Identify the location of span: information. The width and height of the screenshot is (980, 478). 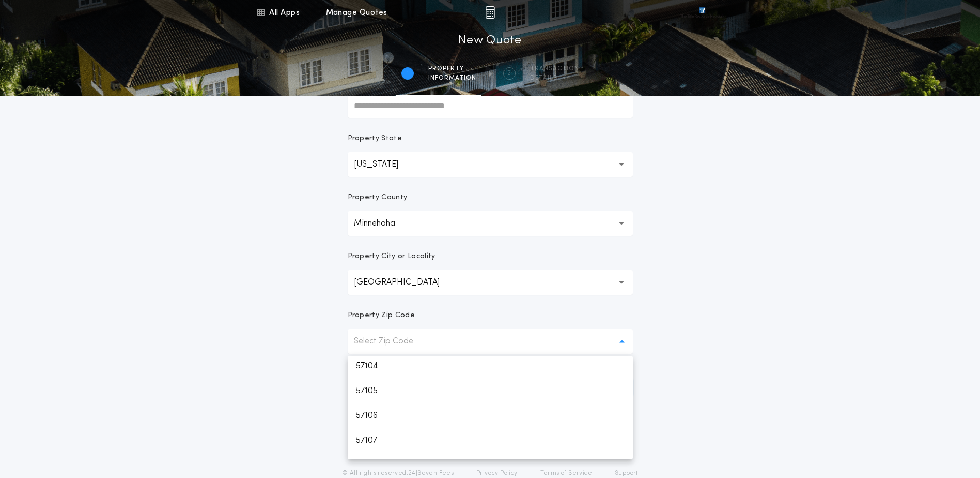
(452, 78).